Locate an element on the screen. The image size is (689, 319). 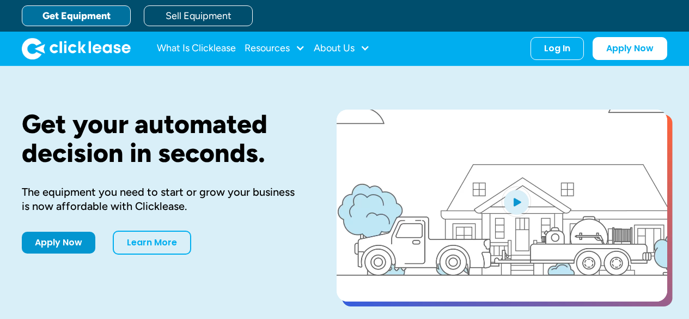
div: Resources is located at coordinates (275, 48).